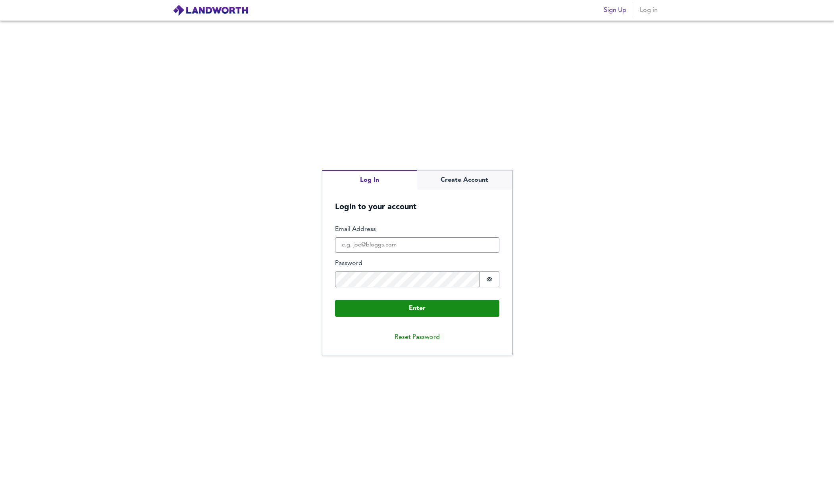 The image size is (834, 504). What do you see at coordinates (417, 338) in the screenshot?
I see `button: Reset Password` at bounding box center [417, 338].